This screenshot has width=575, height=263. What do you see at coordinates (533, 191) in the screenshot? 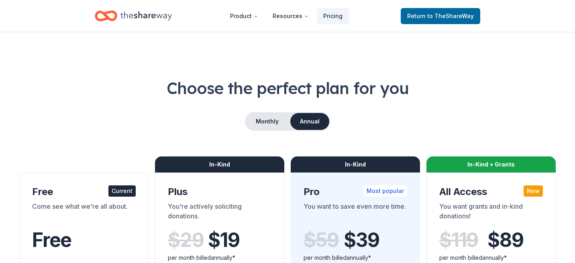
I see `div: New` at bounding box center [533, 191].